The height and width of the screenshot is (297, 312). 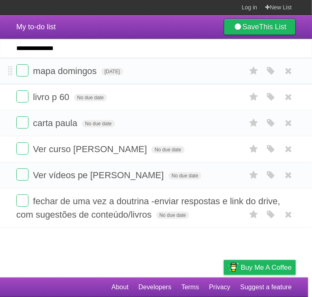 I want to click on img: Buy me a coffee, so click(x=233, y=267).